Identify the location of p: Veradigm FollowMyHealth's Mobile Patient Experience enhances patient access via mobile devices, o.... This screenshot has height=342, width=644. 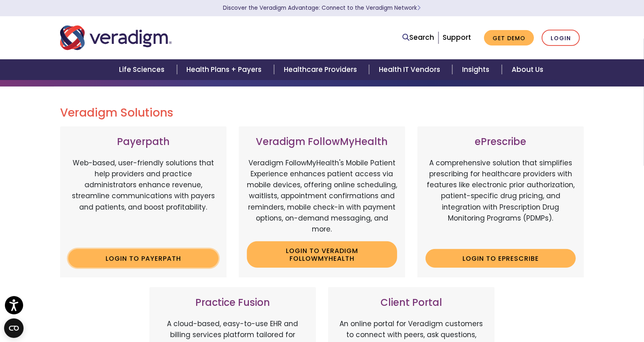
(322, 197).